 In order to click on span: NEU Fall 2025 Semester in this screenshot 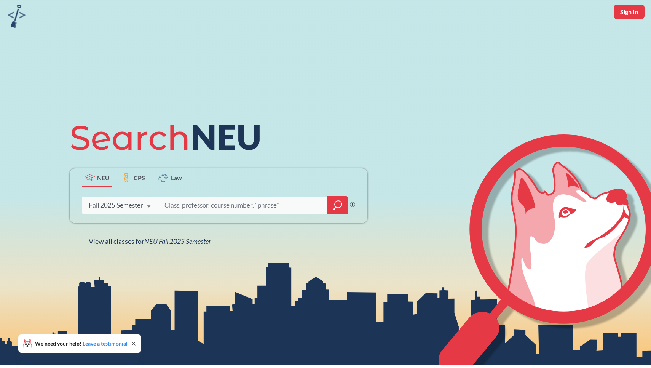, I will do `click(177, 241)`.